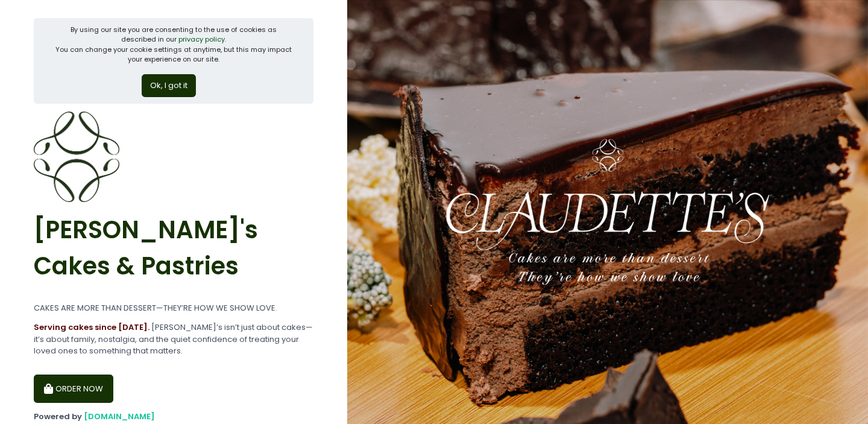 This screenshot has height=424, width=868. What do you see at coordinates (169, 86) in the screenshot?
I see `button: Ok, I got it` at bounding box center [169, 86].